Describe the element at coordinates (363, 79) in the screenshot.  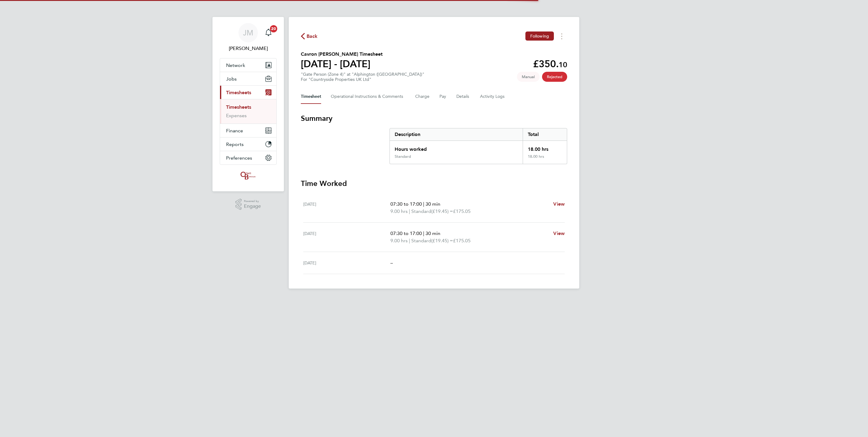
I see `div: For "Countryside Properties UK Ltd"` at that location.